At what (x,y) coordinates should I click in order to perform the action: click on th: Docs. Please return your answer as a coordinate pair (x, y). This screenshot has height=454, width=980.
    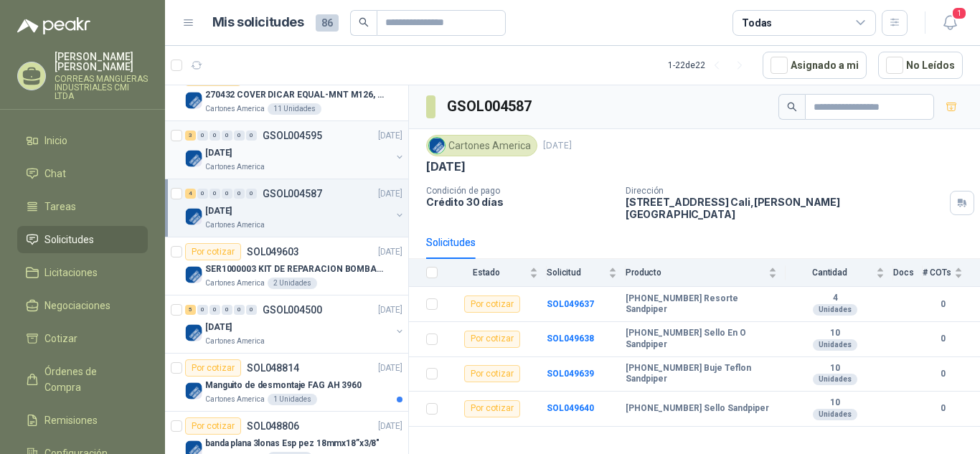
    Looking at the image, I should click on (908, 273).